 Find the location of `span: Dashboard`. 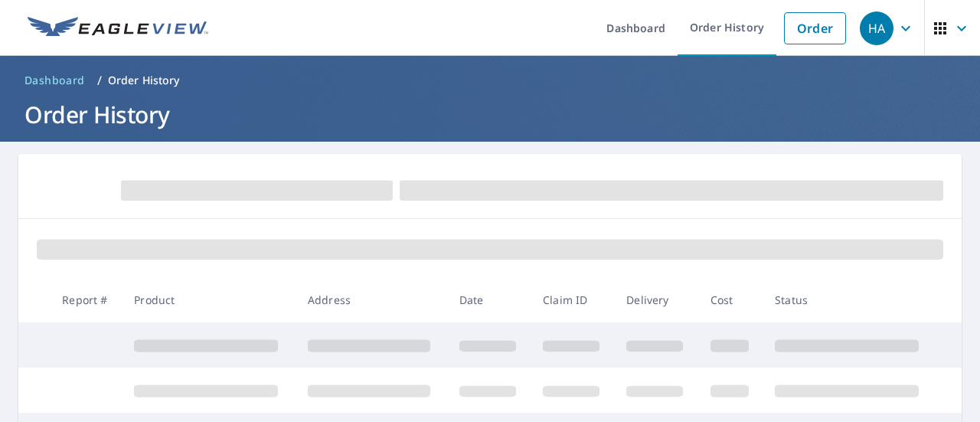

span: Dashboard is located at coordinates (54, 80).